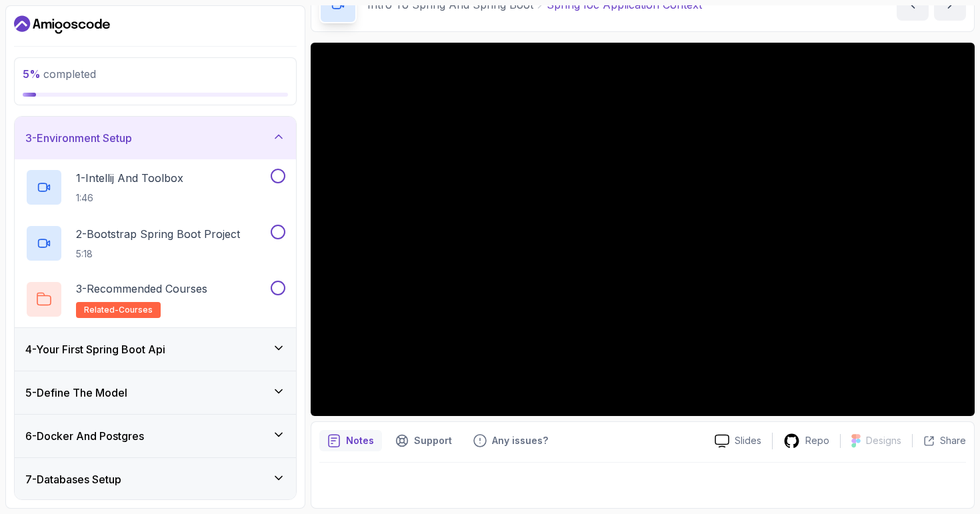 The width and height of the screenshot is (980, 514). Describe the element at coordinates (424, 441) in the screenshot. I see `button: Support button` at that location.